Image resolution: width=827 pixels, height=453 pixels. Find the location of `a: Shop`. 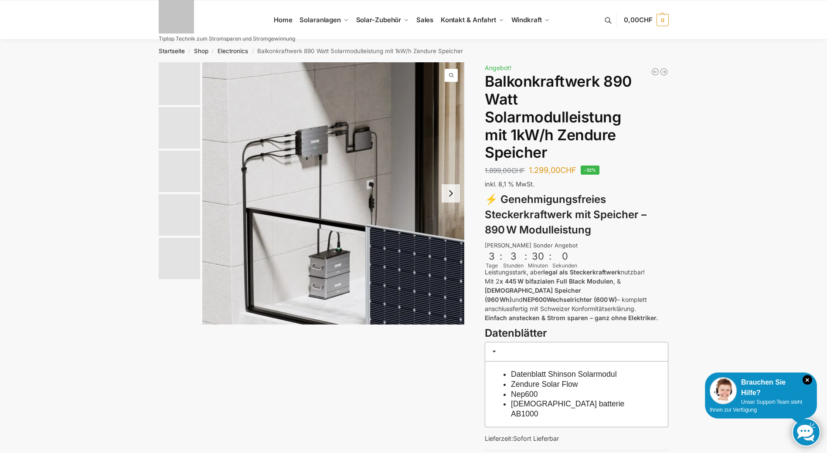

a: Shop is located at coordinates (201, 51).